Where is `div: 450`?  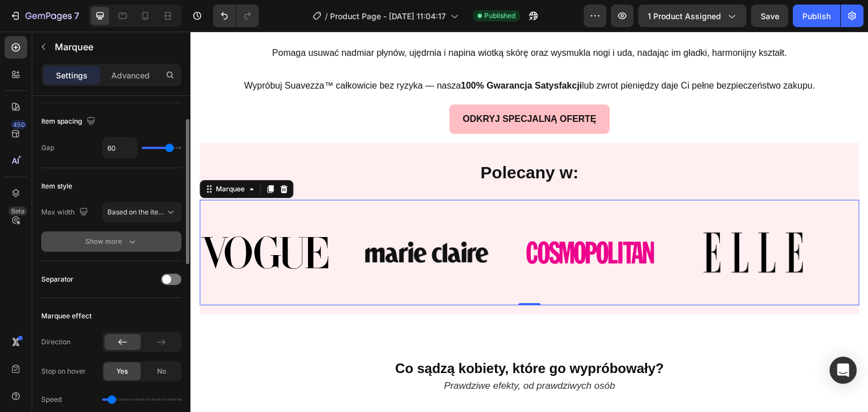
div: 450 is located at coordinates (18, 125).